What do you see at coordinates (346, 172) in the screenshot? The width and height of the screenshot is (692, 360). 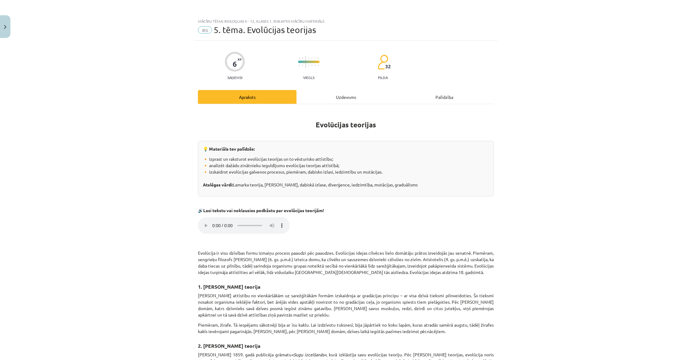 I see `p: 🔸 izprast un raksturot evolūcijas teorijas un to vēsturisko attīstību; 🔸 analizēt dažādu zinātnie...` at bounding box center [346, 172].